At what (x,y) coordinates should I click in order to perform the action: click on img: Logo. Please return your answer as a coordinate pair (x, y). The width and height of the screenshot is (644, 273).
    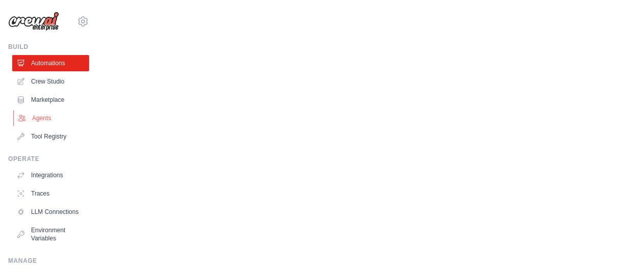
    Looking at the image, I should click on (33, 21).